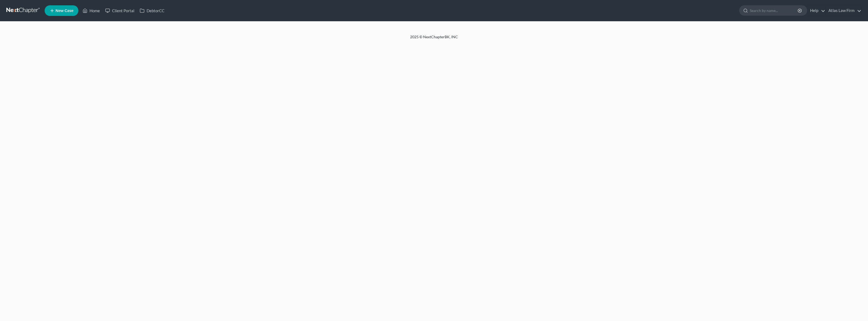 The width and height of the screenshot is (868, 321). I want to click on span: New Case, so click(64, 11).